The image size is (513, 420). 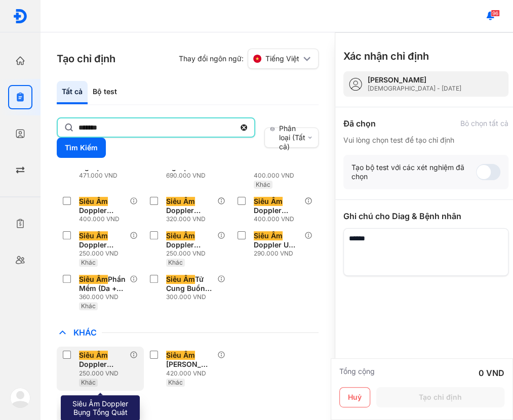 What do you see at coordinates (103, 360) in the screenshot?
I see `div: Doppler Bụng Tổng Quát` at bounding box center [103, 360].